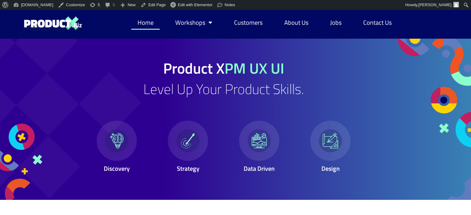  Describe the element at coordinates (331, 169) in the screenshot. I see `span: Design` at that location.